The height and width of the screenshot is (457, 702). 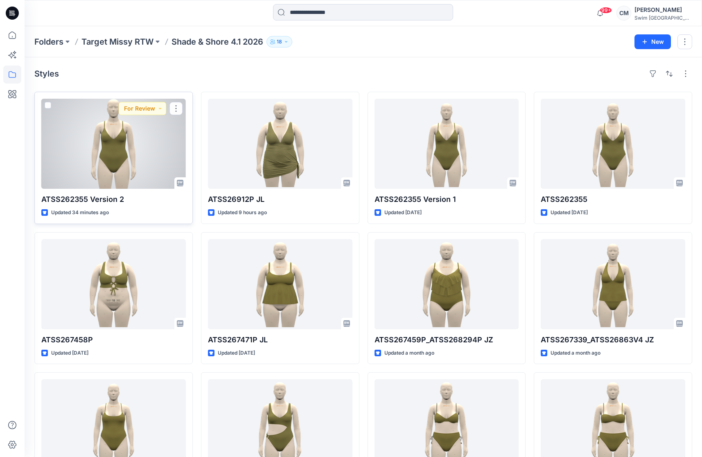 I want to click on button: New, so click(x=652, y=42).